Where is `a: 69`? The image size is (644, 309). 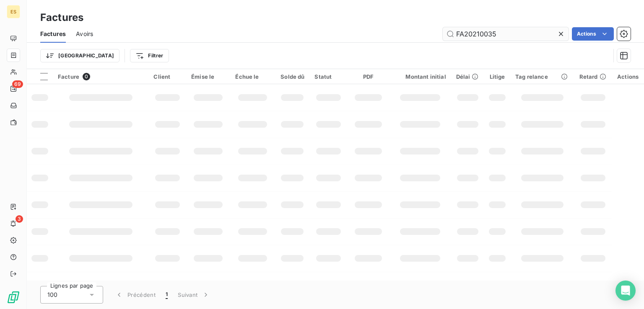
a: 69 is located at coordinates (13, 89).